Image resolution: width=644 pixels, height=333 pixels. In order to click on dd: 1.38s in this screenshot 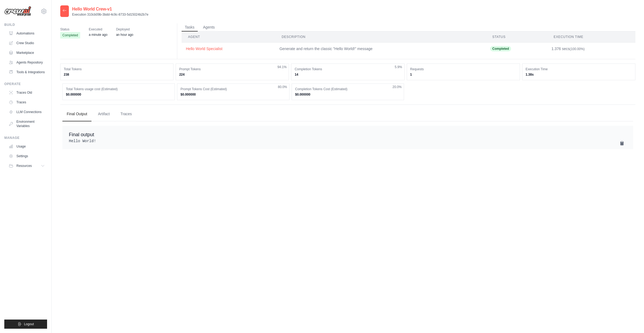, I will do `click(579, 75)`.